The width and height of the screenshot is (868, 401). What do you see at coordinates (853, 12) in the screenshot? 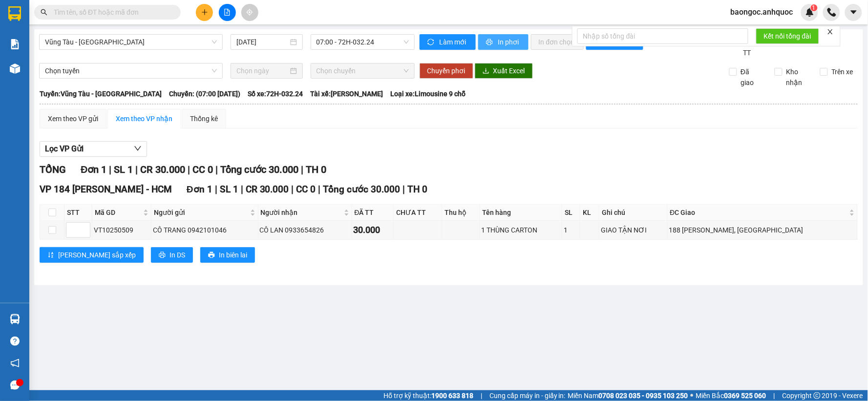
I see `button: caret-down` at bounding box center [853, 12].